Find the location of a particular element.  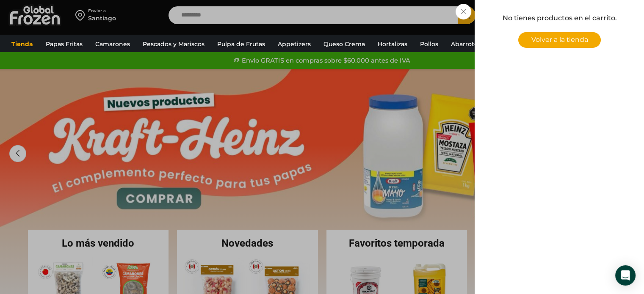

a: Pulpa de Frutas is located at coordinates (241, 44).